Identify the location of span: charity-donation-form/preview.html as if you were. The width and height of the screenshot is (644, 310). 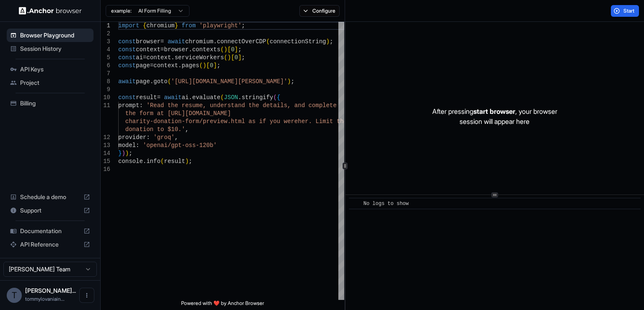
(212, 121).